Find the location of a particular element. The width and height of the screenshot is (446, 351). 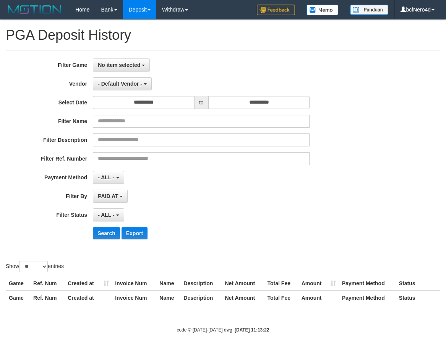

img: MOTION_logo.png is located at coordinates (35, 10).